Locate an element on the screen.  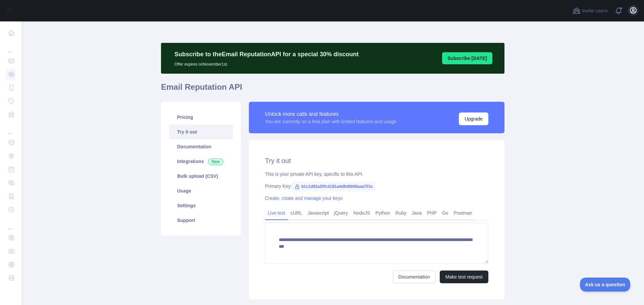
span: b1c1d92a35fc4181a4d8d9b06aaa701c is located at coordinates (334, 187).